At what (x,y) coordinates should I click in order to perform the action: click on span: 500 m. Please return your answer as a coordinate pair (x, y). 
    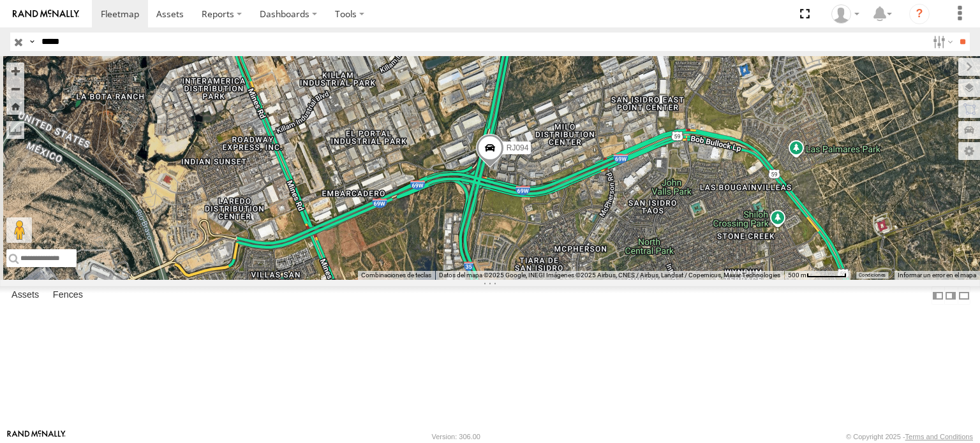
    Looking at the image, I should click on (797, 275).